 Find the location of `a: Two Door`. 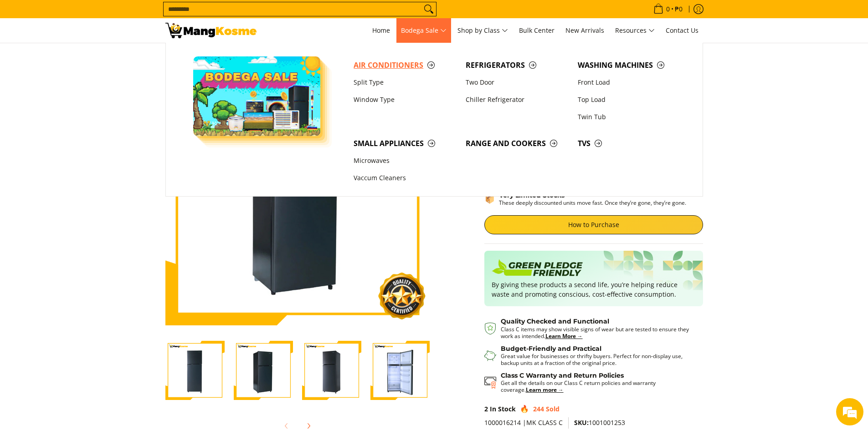

a: Two Door is located at coordinates (518, 83).